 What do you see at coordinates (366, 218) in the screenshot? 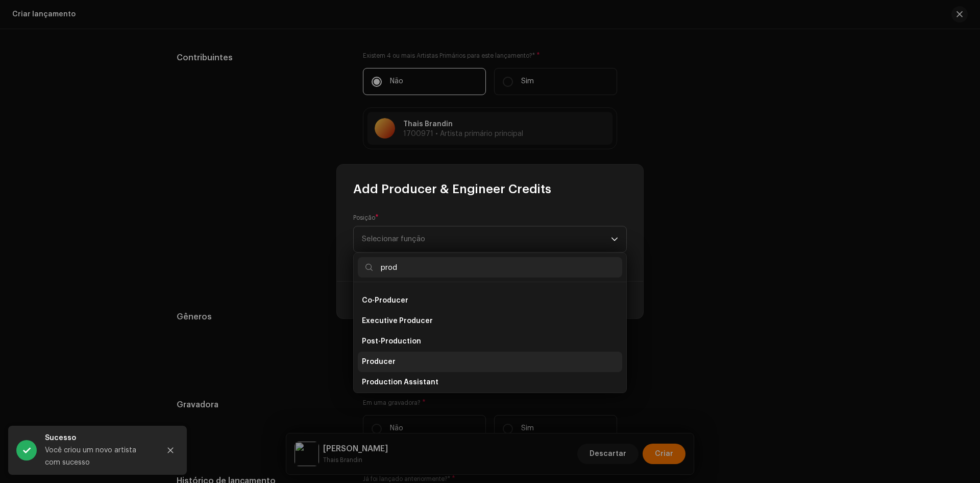
I see `label: Posição` at bounding box center [366, 218].